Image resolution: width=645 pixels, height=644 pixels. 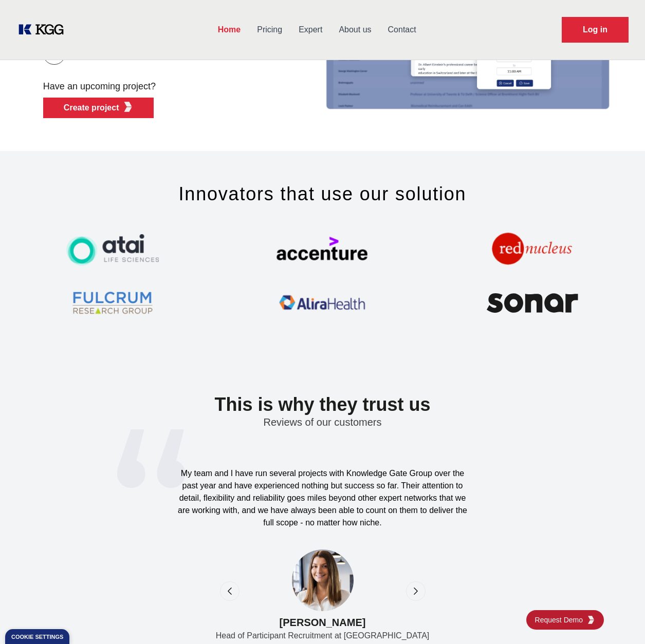 What do you see at coordinates (151, 458) in the screenshot?
I see `img: quotes` at bounding box center [151, 458].